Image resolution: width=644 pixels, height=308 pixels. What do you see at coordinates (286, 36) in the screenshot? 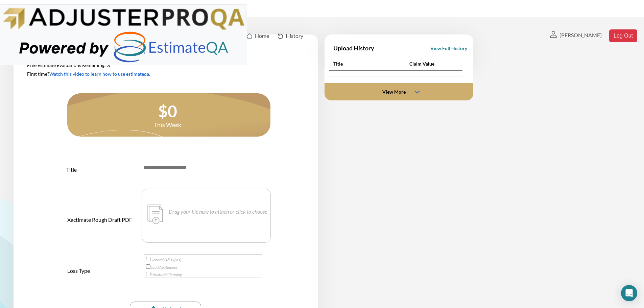
I see `a: History` at bounding box center [286, 36].